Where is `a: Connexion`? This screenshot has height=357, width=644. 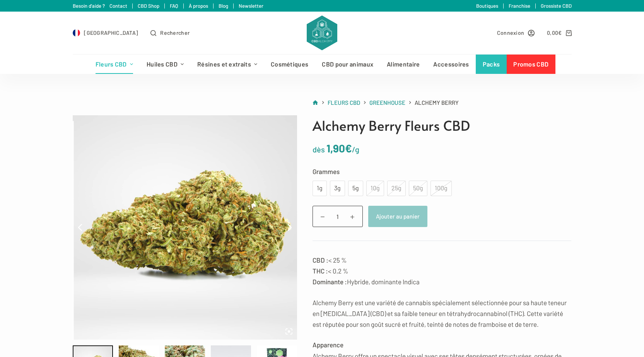 a: Connexion is located at coordinates (516, 33).